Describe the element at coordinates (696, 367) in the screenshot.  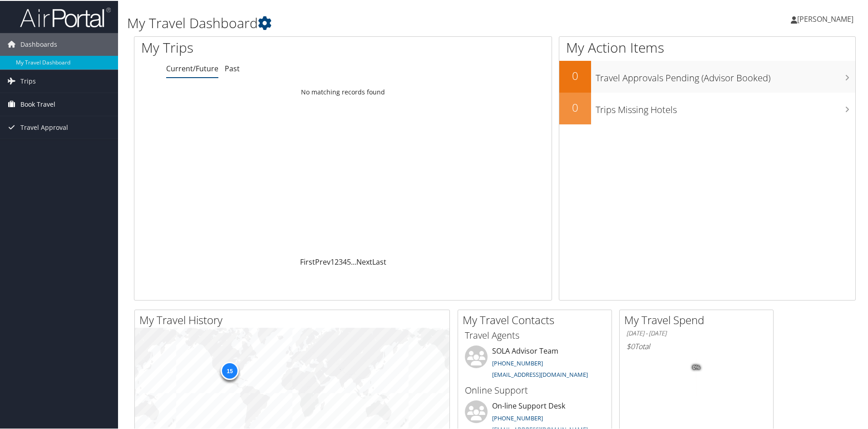
I see `tspan: 0%` at that location.